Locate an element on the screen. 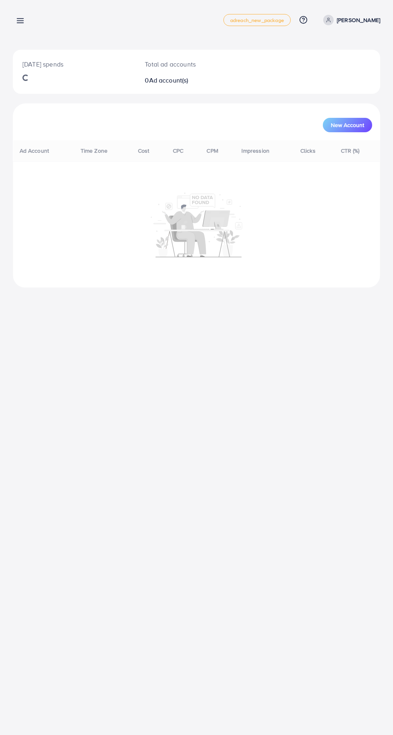 The image size is (393, 735). p: Total ad accounts is located at coordinates (181, 64).